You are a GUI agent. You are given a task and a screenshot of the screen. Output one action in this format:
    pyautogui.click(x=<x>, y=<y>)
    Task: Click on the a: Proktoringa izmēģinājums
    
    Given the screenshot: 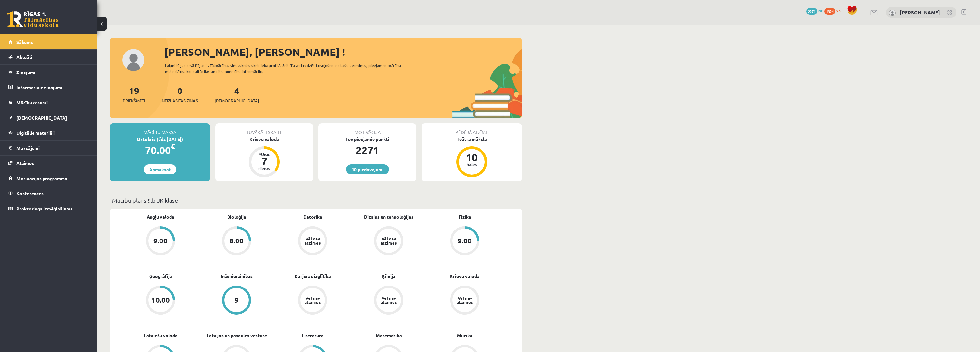 What is the action you would take?
    pyautogui.click(x=48, y=208)
    